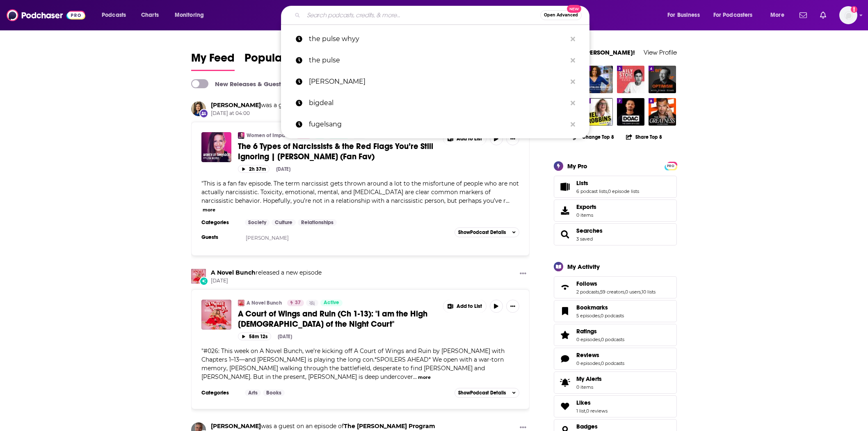 Image resolution: width=868 pixels, height=431 pixels. What do you see at coordinates (435, 60) in the screenshot?
I see `a: the pulse` at bounding box center [435, 60].